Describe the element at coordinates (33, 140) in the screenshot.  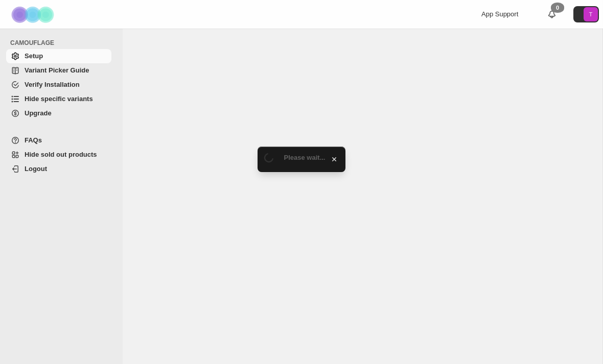
I see `span: FAQs` at that location.